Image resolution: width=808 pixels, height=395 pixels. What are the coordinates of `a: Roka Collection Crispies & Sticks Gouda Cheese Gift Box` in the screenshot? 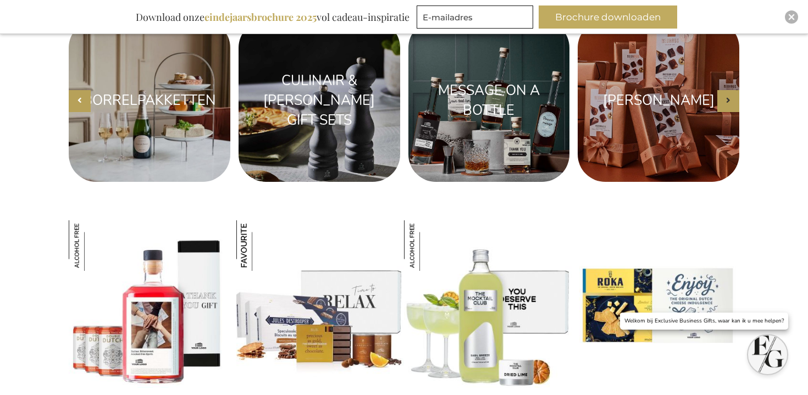 It's located at (655, 385).